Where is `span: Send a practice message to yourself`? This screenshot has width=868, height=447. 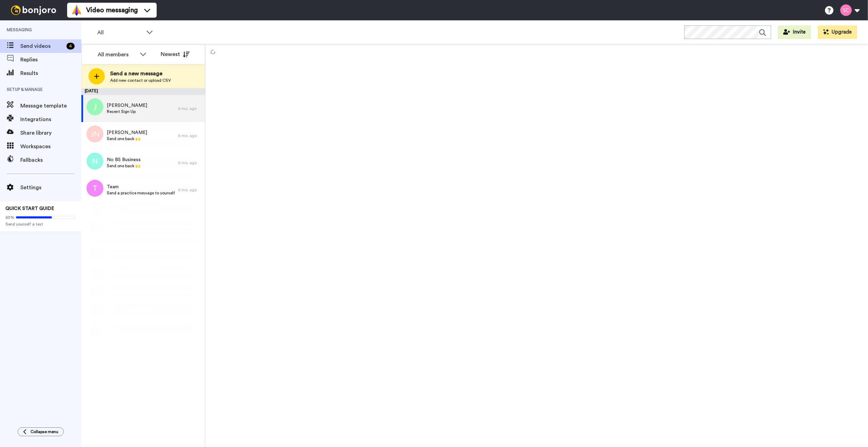
span: Send a practice message to yourself is located at coordinates (140, 193).